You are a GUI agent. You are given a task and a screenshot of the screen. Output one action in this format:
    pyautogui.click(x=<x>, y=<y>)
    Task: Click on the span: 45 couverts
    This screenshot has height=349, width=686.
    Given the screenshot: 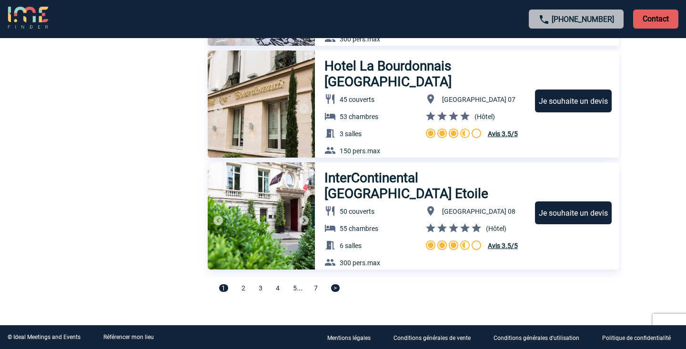 What is the action you would take?
    pyautogui.click(x=357, y=100)
    